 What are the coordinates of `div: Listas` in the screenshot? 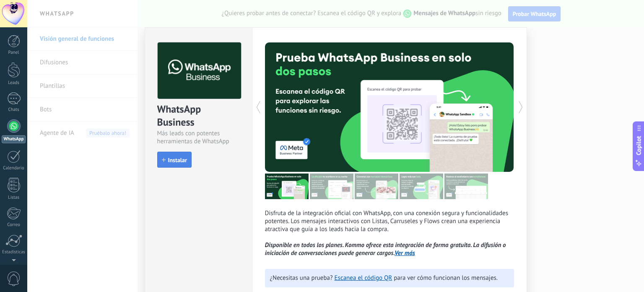 It's located at (14, 197).